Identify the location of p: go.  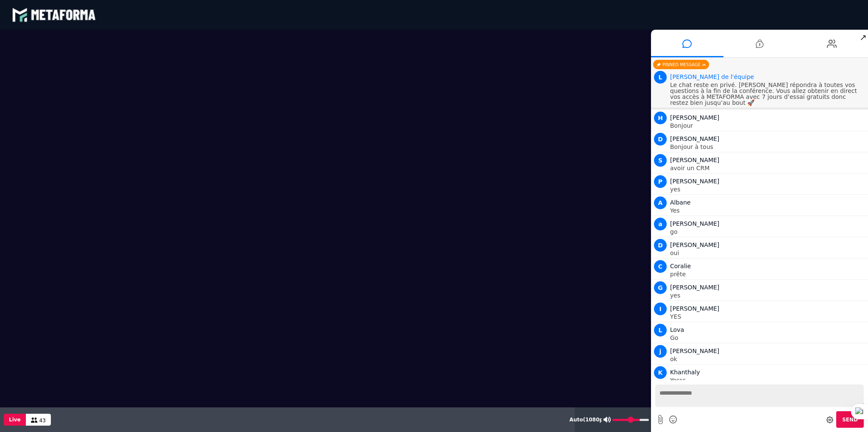
(768, 231).